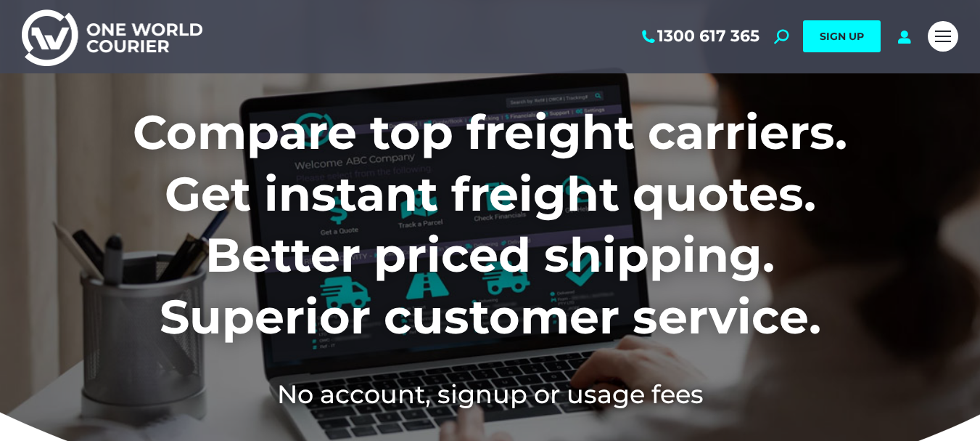 The width and height of the screenshot is (980, 441). Describe the element at coordinates (699, 36) in the screenshot. I see `a: 1300 617 365` at that location.